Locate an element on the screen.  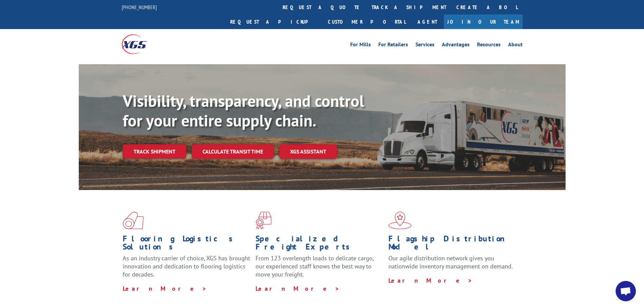
p: From 123 overlength loads to delicate cargo, our experienced staff knows the best way to move you... is located at coordinates (320, 269).